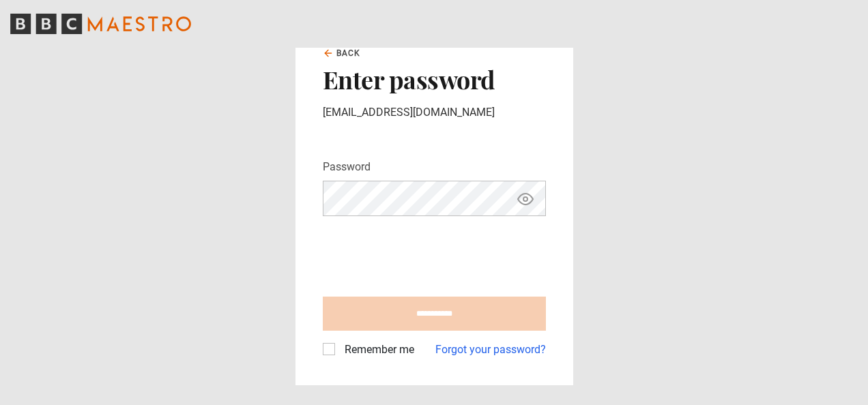  What do you see at coordinates (490, 349) in the screenshot?
I see `a: Forgot your password?` at bounding box center [490, 349].